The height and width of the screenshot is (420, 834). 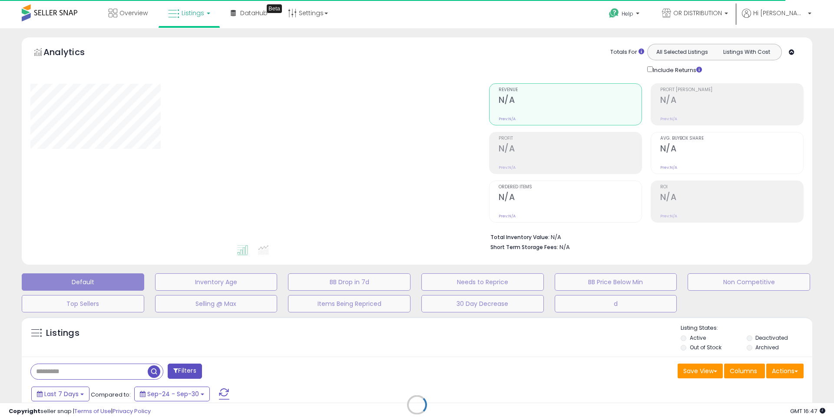 I want to click on button: All Selected Listings, so click(x=682, y=52).